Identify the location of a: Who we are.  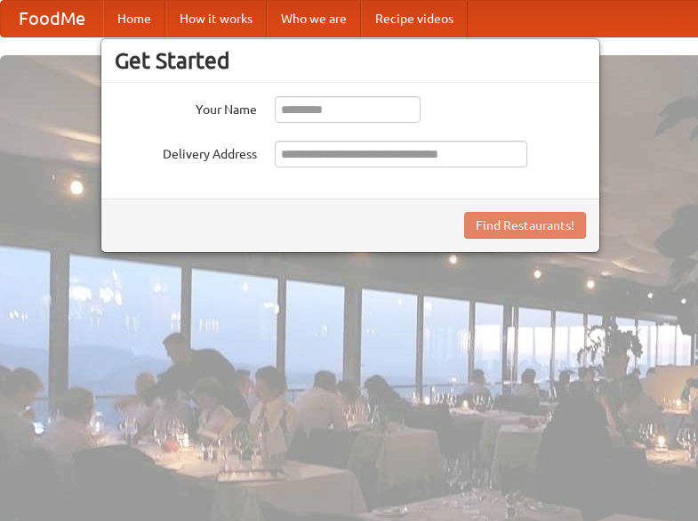
(314, 19).